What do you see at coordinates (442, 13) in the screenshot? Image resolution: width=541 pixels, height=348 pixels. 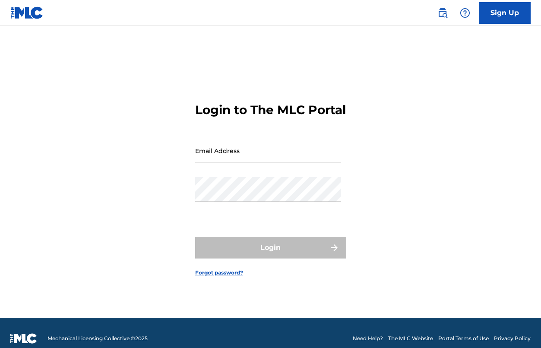 I see `img: search` at bounding box center [442, 13].